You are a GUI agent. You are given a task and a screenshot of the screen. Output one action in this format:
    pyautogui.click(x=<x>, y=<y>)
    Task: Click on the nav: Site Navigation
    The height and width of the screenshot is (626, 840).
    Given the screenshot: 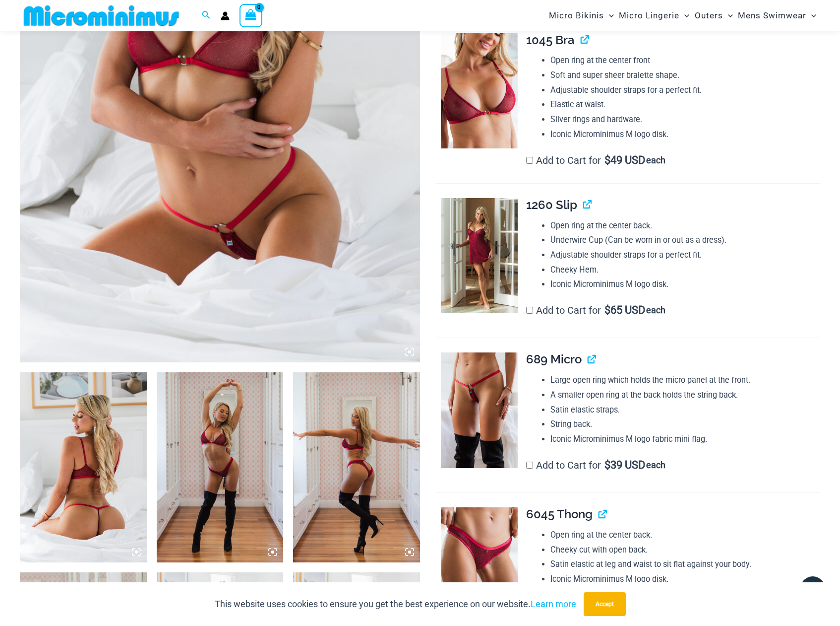 What is the action you would take?
    pyautogui.click(x=683, y=15)
    